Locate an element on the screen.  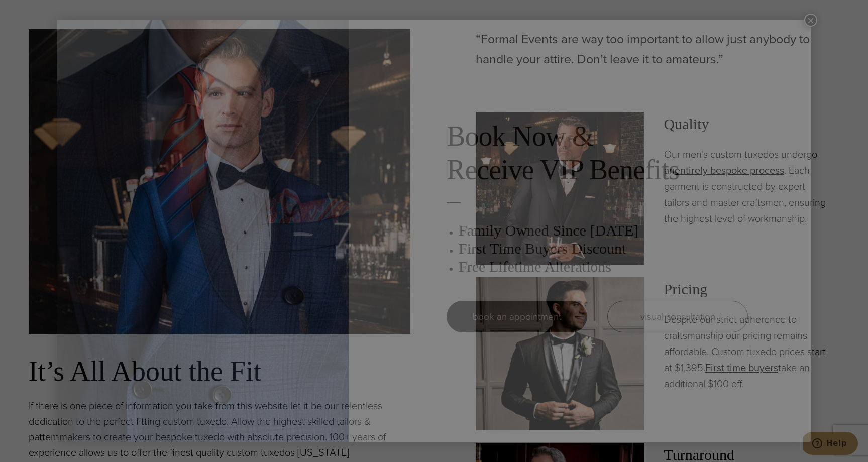
a: book an appointment is located at coordinates (517, 316).